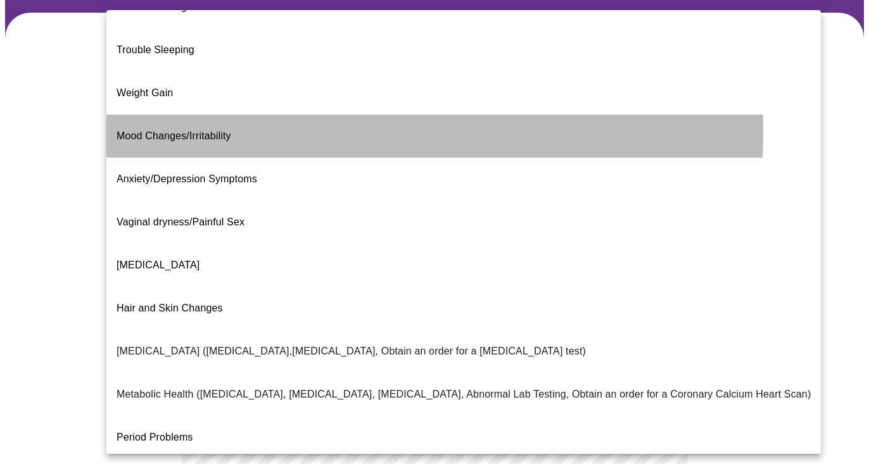  Describe the element at coordinates (187, 179) in the screenshot. I see `span: Anxiety/Depression Symptoms` at that location.